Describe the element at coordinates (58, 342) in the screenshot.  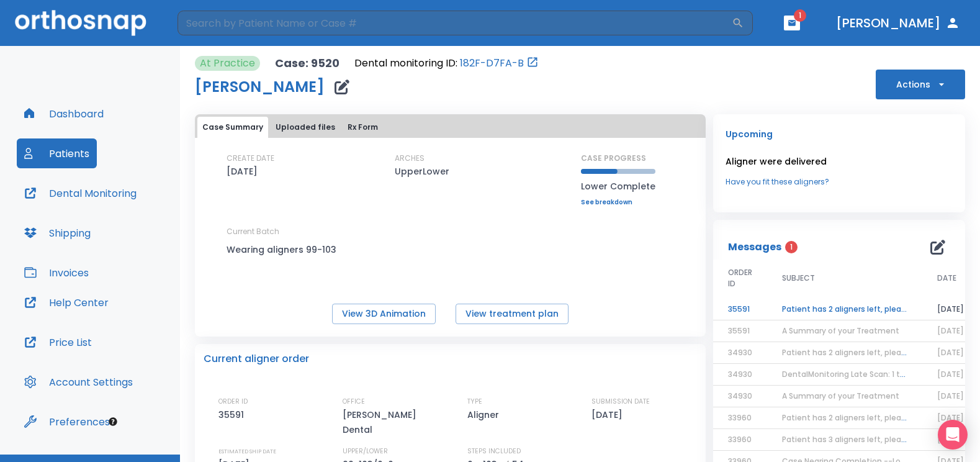
I see `a: Price List` at that location.